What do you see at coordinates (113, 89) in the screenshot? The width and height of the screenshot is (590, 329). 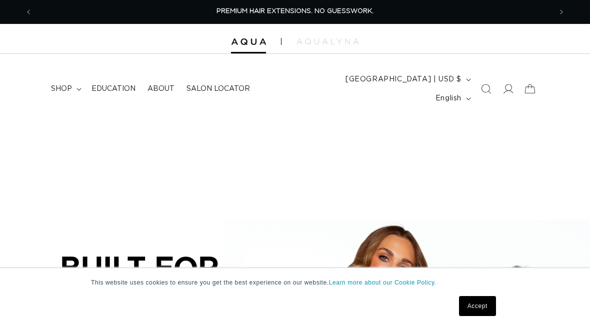 I see `span: Education` at bounding box center [113, 89].